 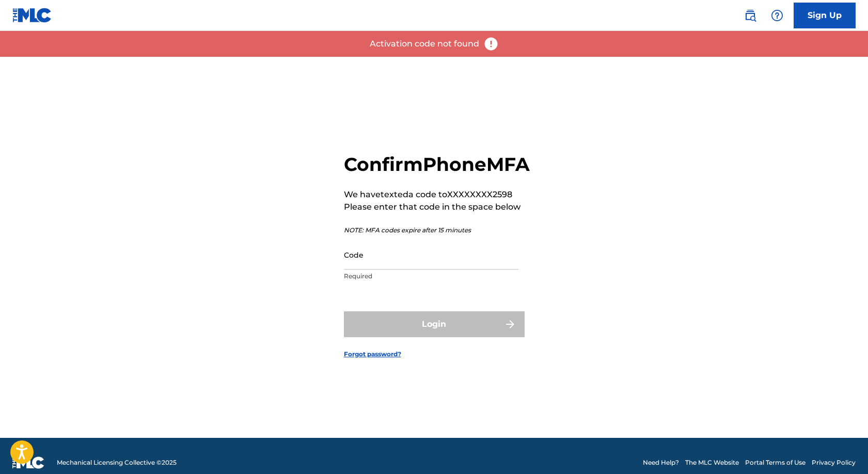 What do you see at coordinates (777, 15) in the screenshot?
I see `img: help` at bounding box center [777, 15].